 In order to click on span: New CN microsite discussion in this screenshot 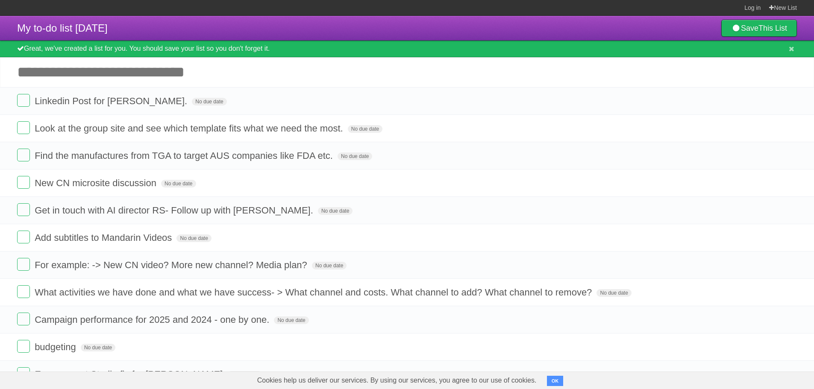, I will do `click(97, 183)`.